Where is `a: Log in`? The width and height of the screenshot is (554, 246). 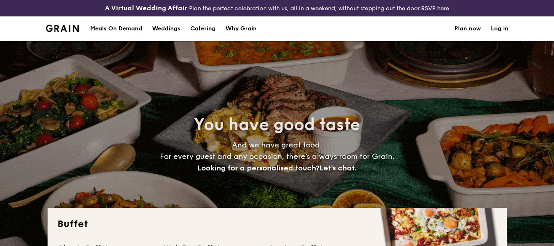
a: Log in is located at coordinates (499, 29).